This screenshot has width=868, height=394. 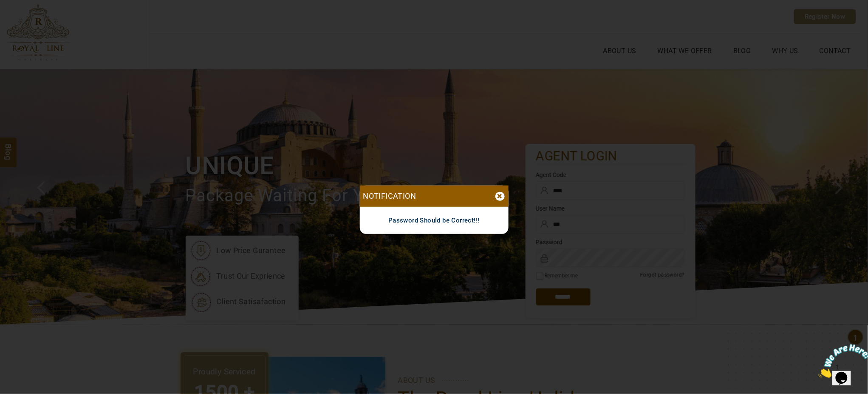 I want to click on p: Notification, so click(x=388, y=196).